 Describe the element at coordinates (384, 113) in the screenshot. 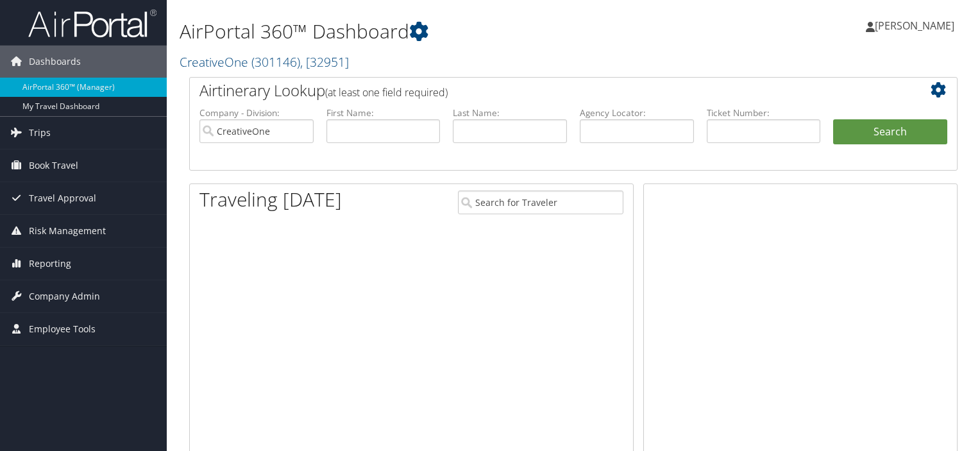

I see `label: First Name:` at that location.